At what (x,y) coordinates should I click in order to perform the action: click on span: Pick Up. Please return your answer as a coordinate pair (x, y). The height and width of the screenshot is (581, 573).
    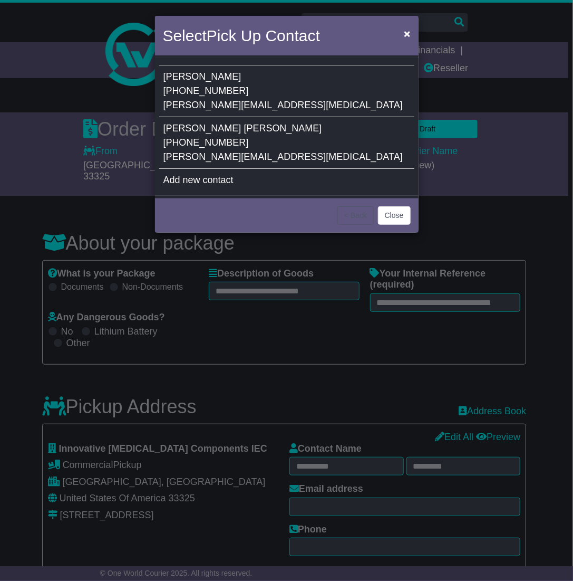
    Looking at the image, I should click on (234, 35).